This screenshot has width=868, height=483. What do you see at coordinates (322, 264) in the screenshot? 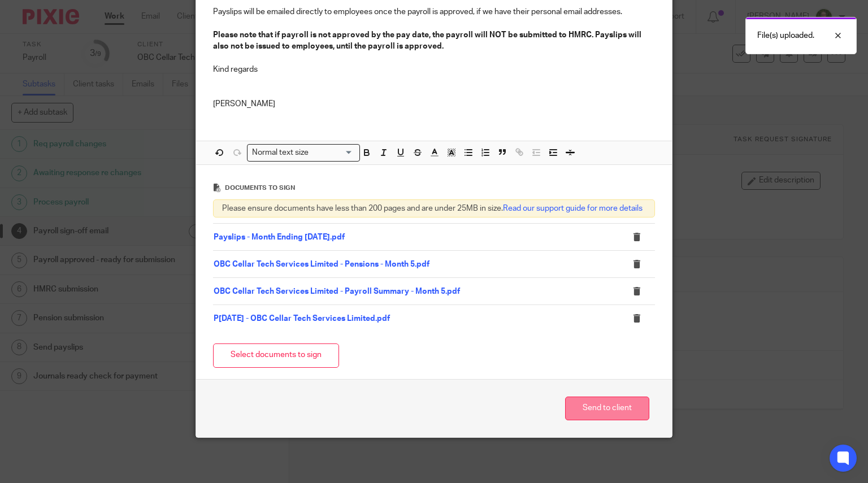
I see `a: OBC Cellar Tech Services Limited - Pensions - Month 5.pdf` at bounding box center [322, 264].